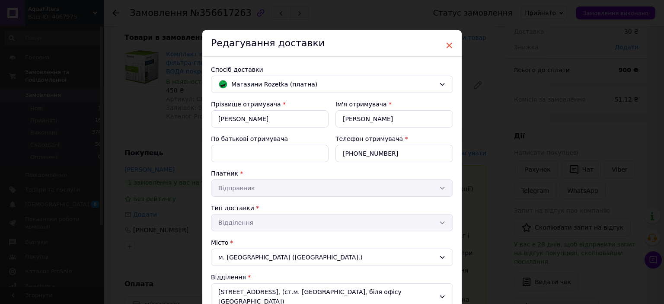  I want to click on div: Редагування доставки, so click(332, 43).